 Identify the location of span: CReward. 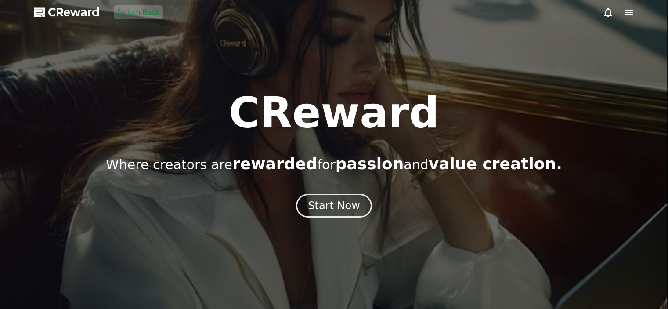
(74, 12).